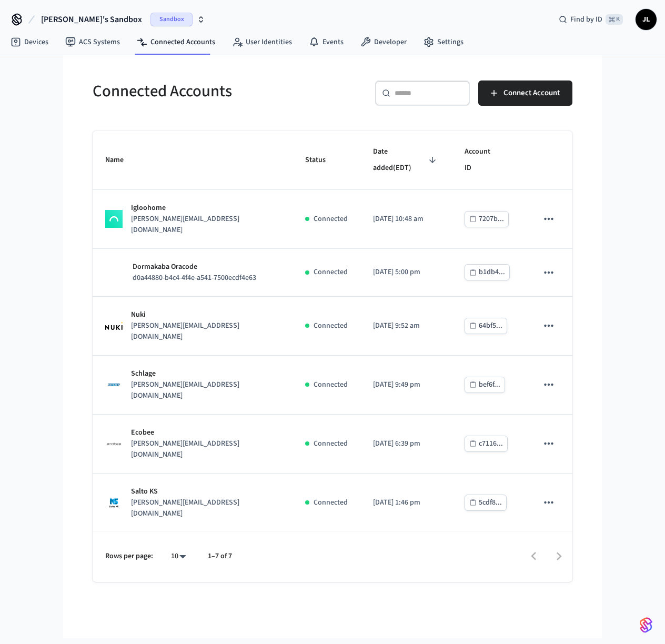  I want to click on p: 1–7 of 7, so click(220, 556).